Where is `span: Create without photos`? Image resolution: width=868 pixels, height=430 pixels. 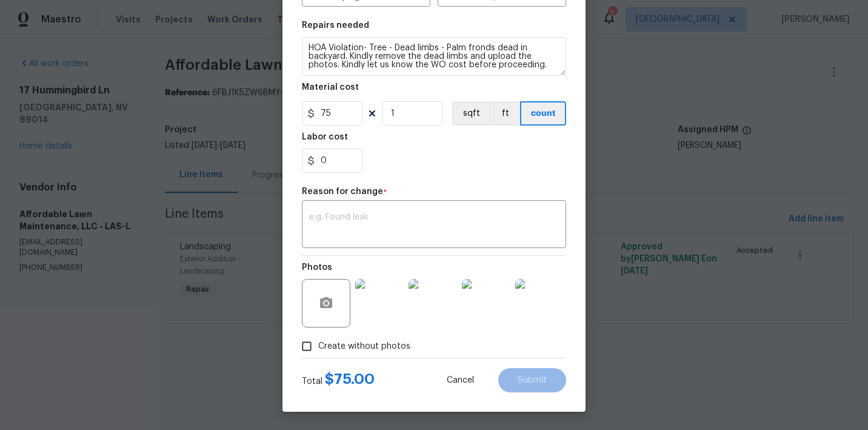 span: Create without photos is located at coordinates (365, 346).